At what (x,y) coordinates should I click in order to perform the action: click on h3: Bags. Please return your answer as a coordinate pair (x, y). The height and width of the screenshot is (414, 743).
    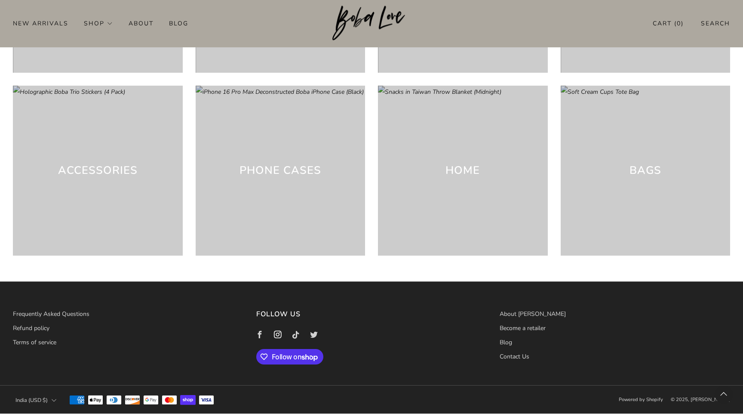
    Looking at the image, I should click on (646, 170).